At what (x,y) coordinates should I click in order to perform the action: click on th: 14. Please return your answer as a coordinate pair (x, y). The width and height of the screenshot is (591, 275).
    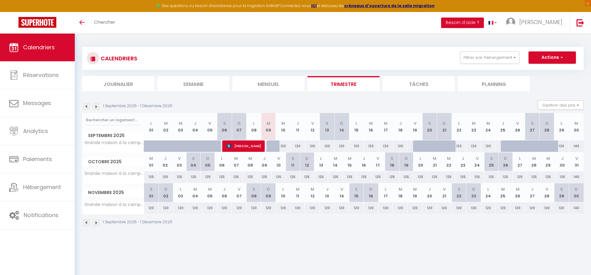
    Looking at the image, I should click on (335, 162).